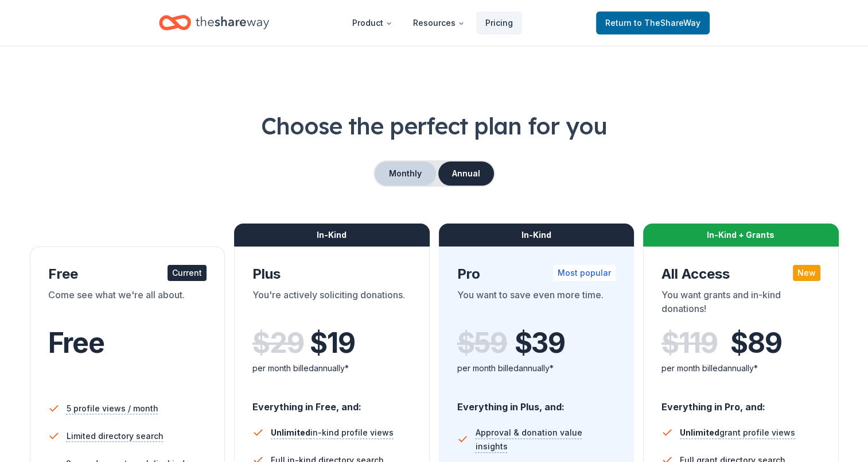 This screenshot has height=462, width=868. Describe the element at coordinates (332, 402) in the screenshot. I see `div: Everything in Free, and:` at that location.